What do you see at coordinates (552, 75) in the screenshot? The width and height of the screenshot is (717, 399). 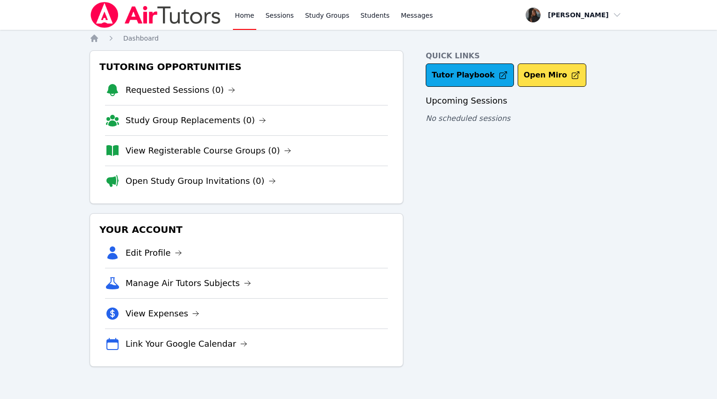 I see `button: Open Miro` at bounding box center [552, 75].